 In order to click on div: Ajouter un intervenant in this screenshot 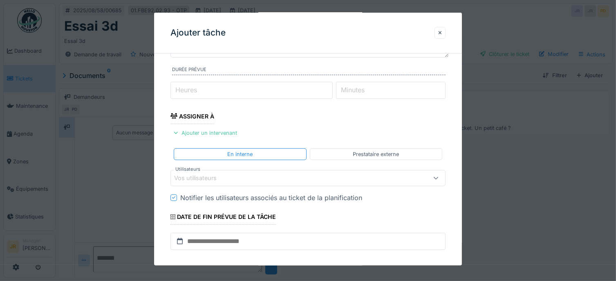, I will do `click(205, 133)`.